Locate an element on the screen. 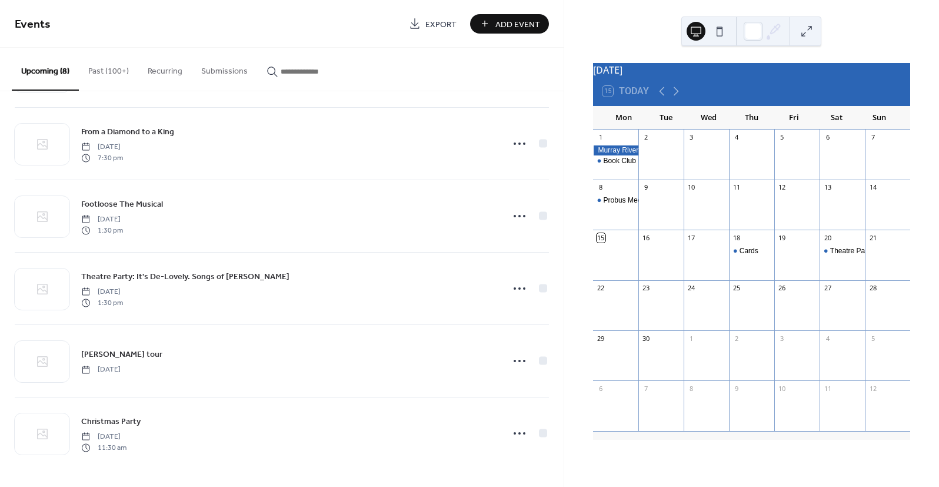  div: Tue is located at coordinates (666, 118).